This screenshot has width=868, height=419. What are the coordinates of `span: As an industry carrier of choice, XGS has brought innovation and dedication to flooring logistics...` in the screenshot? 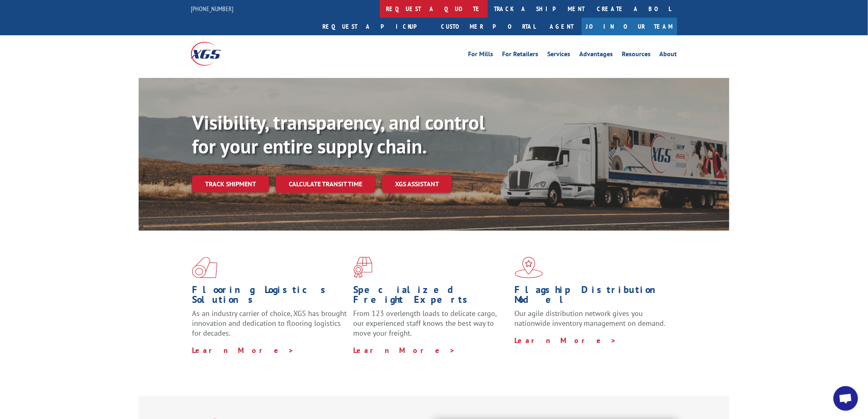 It's located at (269, 323).